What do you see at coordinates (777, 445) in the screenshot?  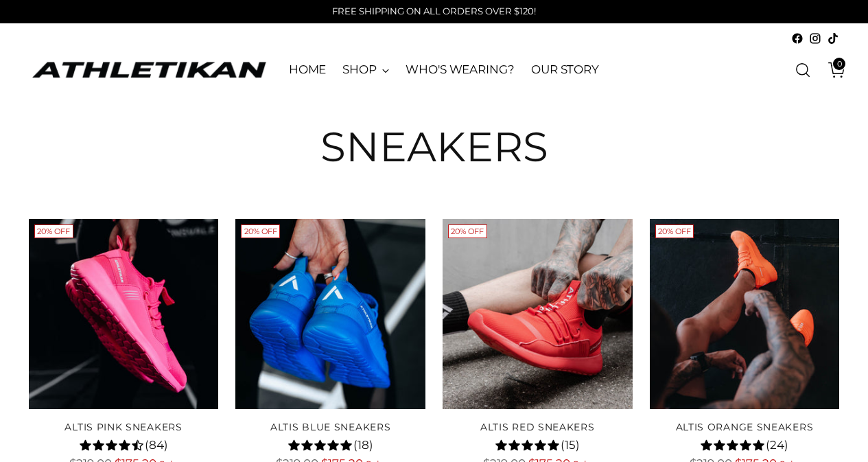 I see `span: (24)` at bounding box center [777, 445].